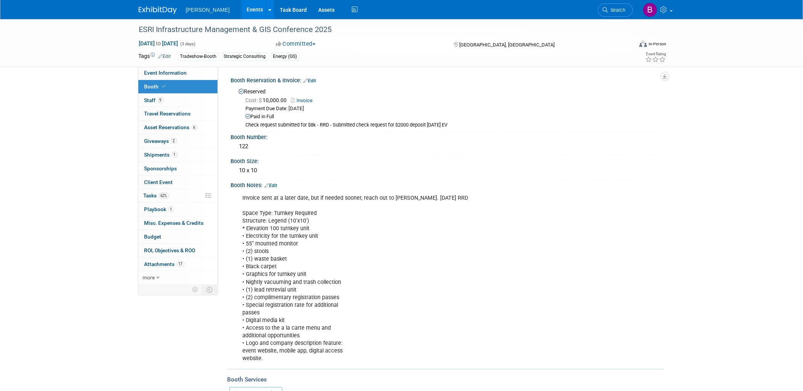 Image resolution: width=803 pixels, height=391 pixels. I want to click on a: Asset Reservations6, so click(178, 127).